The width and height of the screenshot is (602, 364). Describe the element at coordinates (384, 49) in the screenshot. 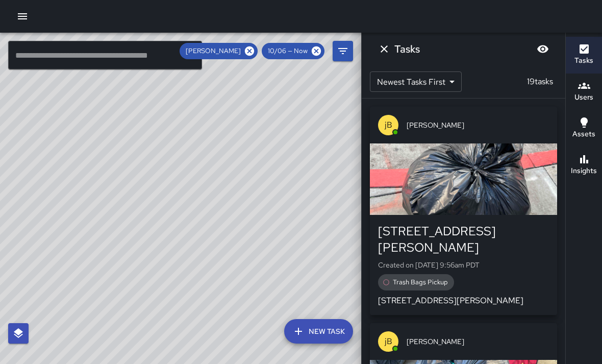

I see `button: Dismiss` at that location.